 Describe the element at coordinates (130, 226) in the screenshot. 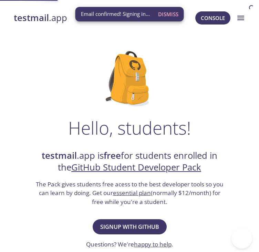

I see `span: Signup with GitHub` at that location.